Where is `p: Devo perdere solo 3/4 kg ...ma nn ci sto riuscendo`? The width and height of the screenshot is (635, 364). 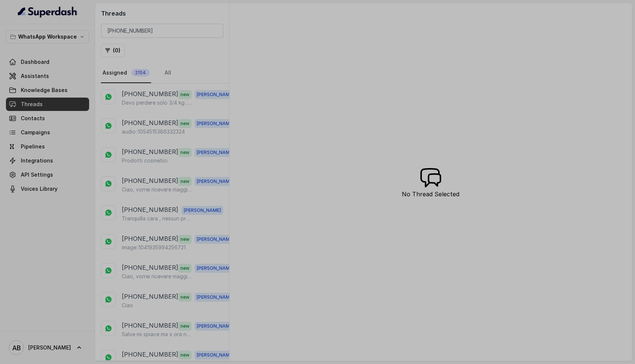
p: Devo perdere solo 3/4 kg ...ma nn ci sto riuscendo is located at coordinates (158, 103).